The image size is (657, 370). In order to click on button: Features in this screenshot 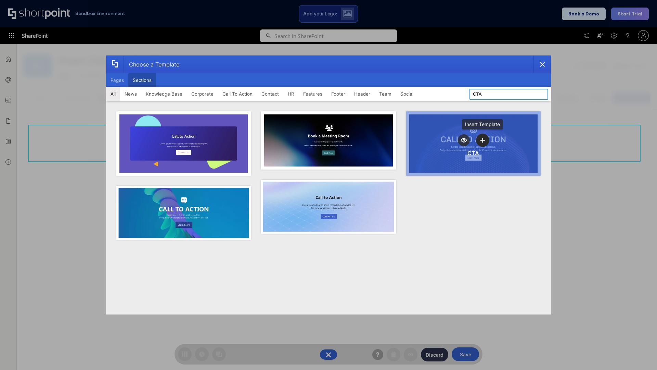, I will do `click(313, 94)`.